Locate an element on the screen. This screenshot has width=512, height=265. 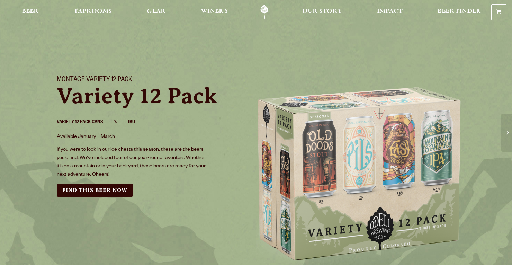
a: Beer Finder is located at coordinates (460, 12).